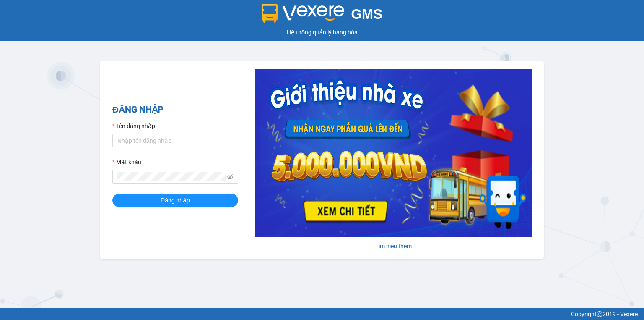 The width and height of the screenshot is (644, 320). Describe the element at coordinates (175, 200) in the screenshot. I see `button: Đăng nhập` at that location.